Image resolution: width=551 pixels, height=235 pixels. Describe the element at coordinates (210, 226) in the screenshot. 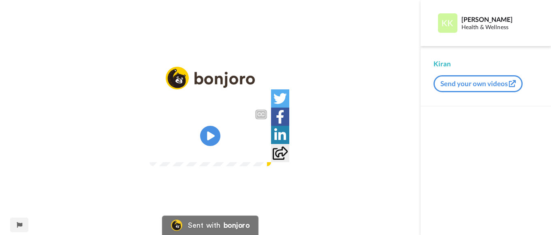

I see `a: Bonjoro LogoSent withbonjoro` at that location.